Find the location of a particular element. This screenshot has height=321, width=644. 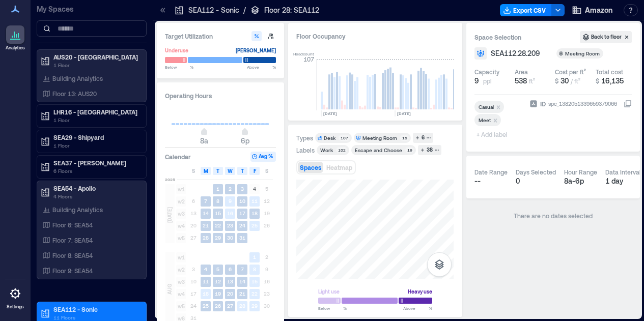

p: Floor 8: SEA54 is located at coordinates (72, 255).